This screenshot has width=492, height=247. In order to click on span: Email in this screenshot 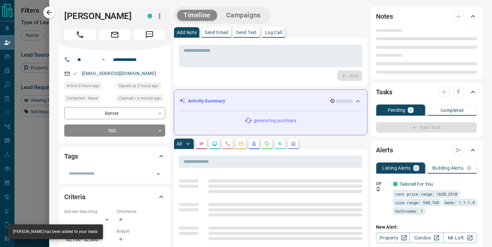, I will do `click(115, 35)`.